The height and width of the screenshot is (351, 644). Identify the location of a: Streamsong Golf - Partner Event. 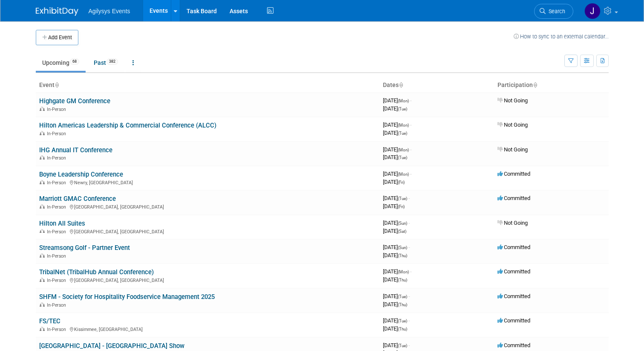
(85, 248).